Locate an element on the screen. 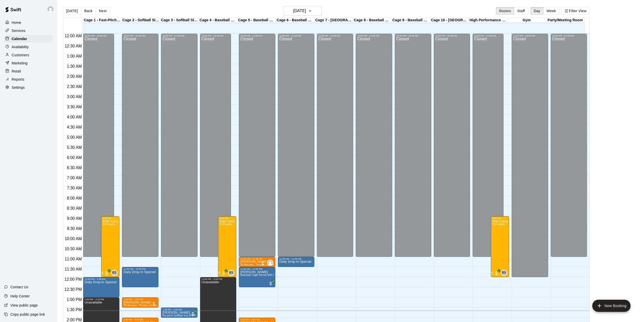  div: Home is located at coordinates (28, 22).